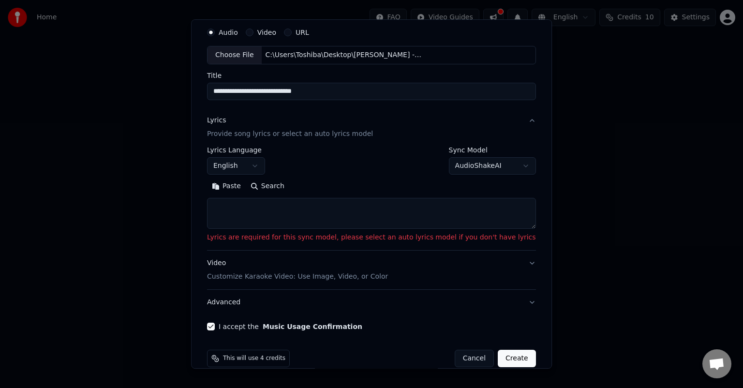 The height and width of the screenshot is (388, 743). I want to click on button: Create, so click(516, 358).